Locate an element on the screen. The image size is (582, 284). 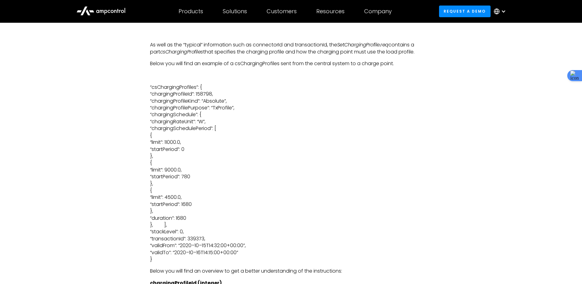
p: Below you will find an example of a csChargingProfiles sent from the central system to a charge p... is located at coordinates (291, 64).